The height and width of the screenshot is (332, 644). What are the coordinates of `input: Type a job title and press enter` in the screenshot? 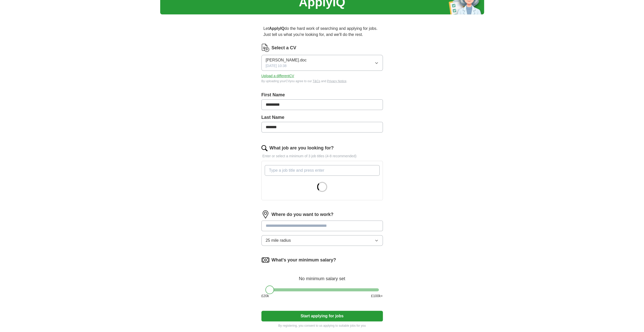 It's located at (322, 170).